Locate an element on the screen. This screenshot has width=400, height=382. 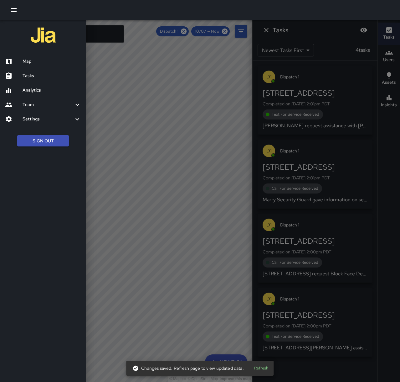
button: Sign Out is located at coordinates (43, 141).